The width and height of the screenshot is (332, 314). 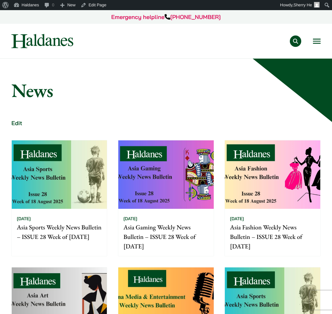 What do you see at coordinates (17, 123) in the screenshot?
I see `a: Edit` at bounding box center [17, 123].